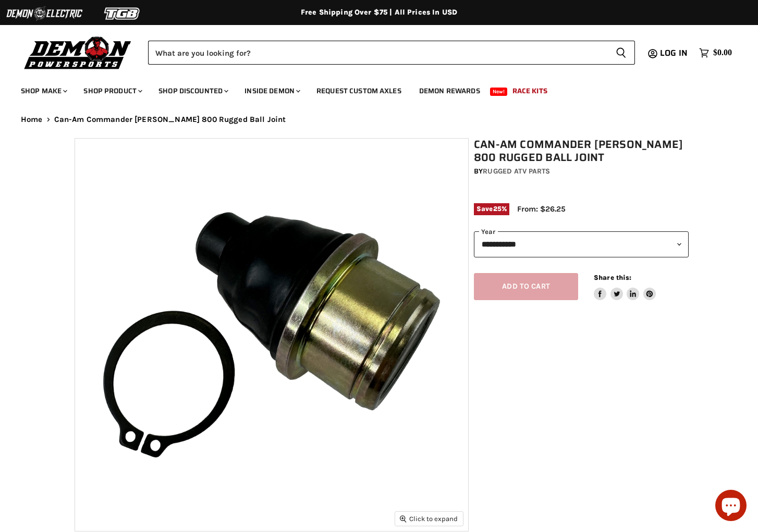 The image size is (758, 532). Describe the element at coordinates (581, 244) in the screenshot. I see `select: year` at that location.